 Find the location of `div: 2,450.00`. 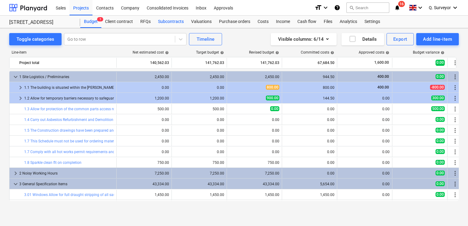

div: 2,450.00 is located at coordinates (254, 77).